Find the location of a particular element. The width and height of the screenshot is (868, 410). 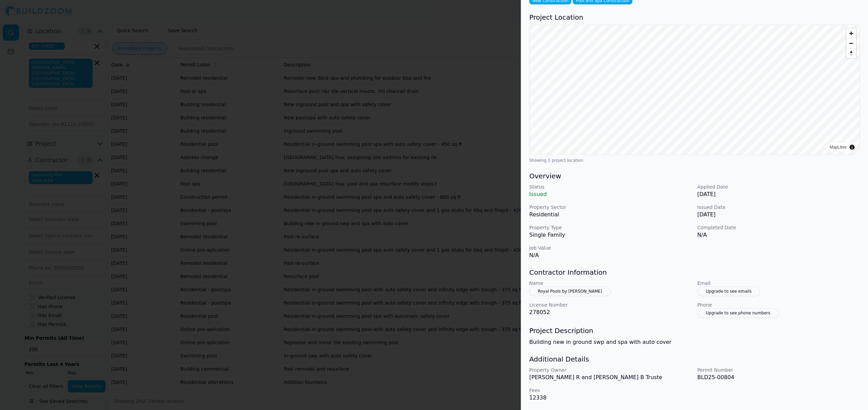

summary: Toggle attribution is located at coordinates (852, 147).